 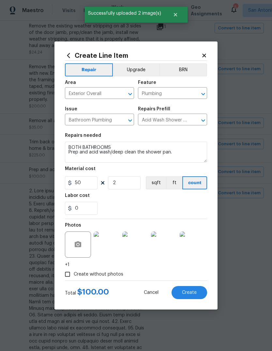 I want to click on button: count, so click(x=195, y=183).